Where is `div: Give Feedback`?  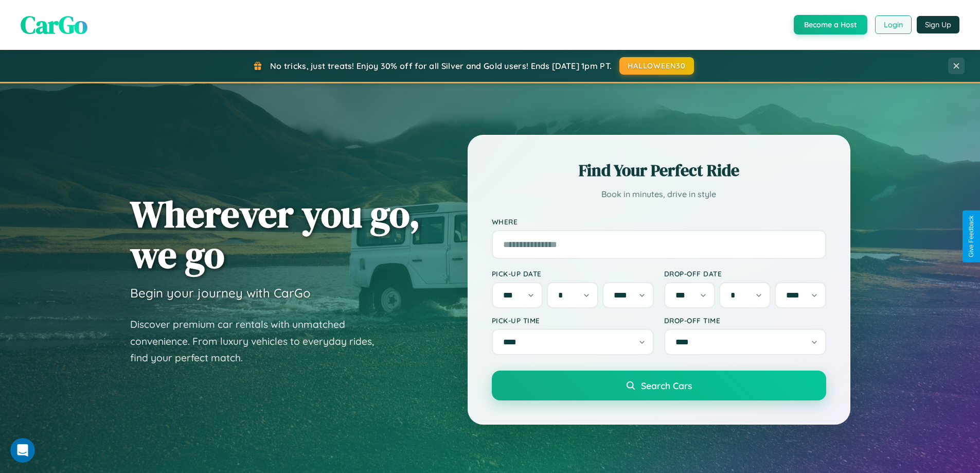
div: Give Feedback is located at coordinates (971, 236).